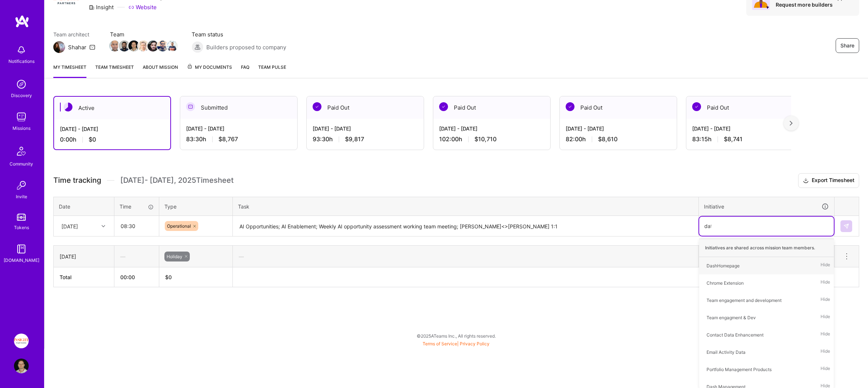 This screenshot has width=868, height=388. Describe the element at coordinates (733, 139) in the screenshot. I see `span: $8,741` at that location.